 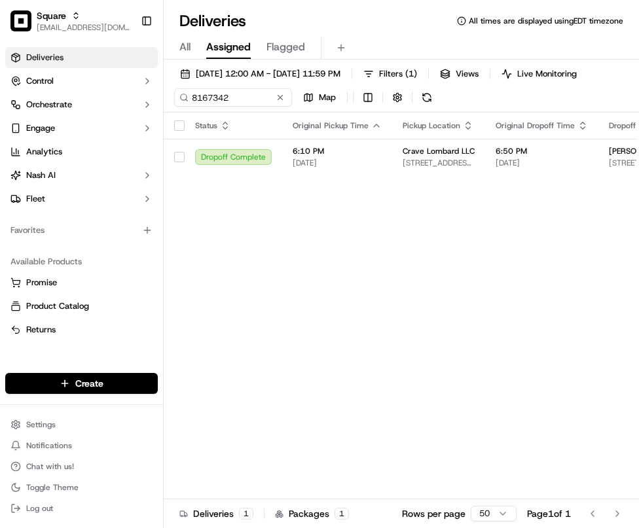 I want to click on p: Rows per page, so click(x=433, y=514).